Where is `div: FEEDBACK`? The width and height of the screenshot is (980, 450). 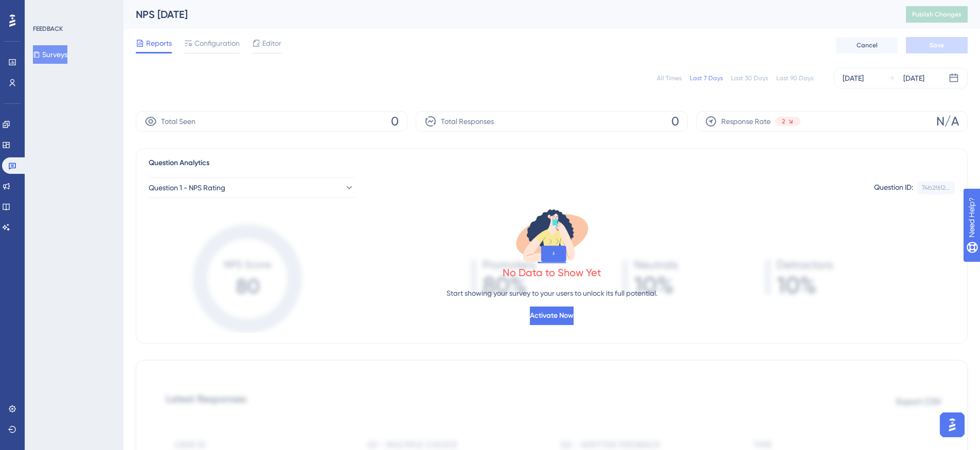
div: FEEDBACK is located at coordinates (48, 29).